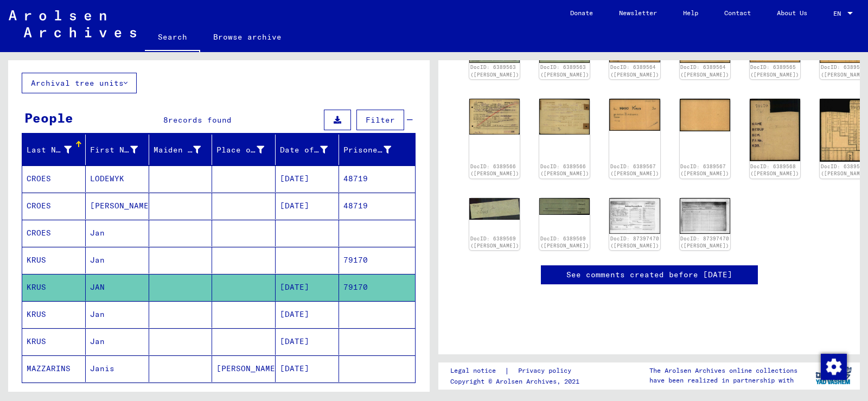  I want to click on a: Browse archive, so click(247, 37).